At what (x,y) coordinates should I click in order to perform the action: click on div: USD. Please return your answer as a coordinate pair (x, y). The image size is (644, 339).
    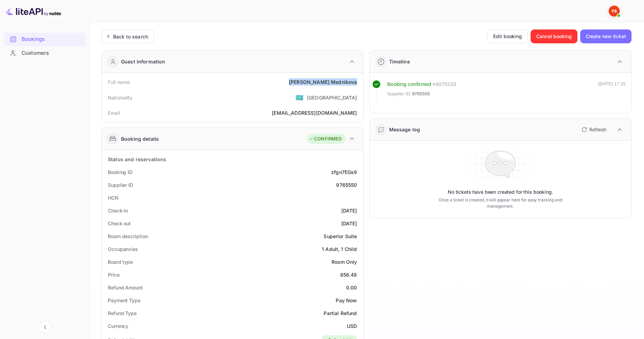
    Looking at the image, I should click on (352, 326).